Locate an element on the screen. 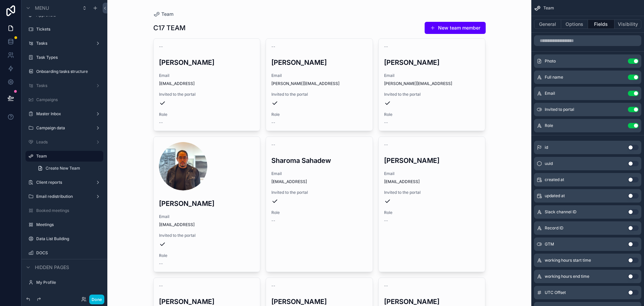 The image size is (644, 306). a: Tickets is located at coordinates (68, 30).